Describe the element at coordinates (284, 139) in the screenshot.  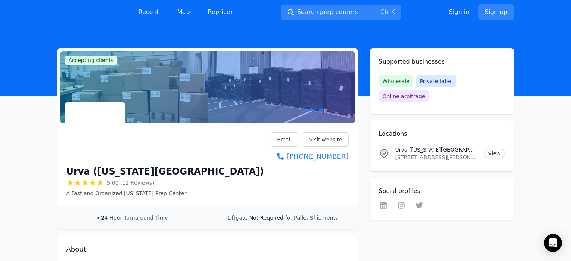
I see `a: Email` at that location.